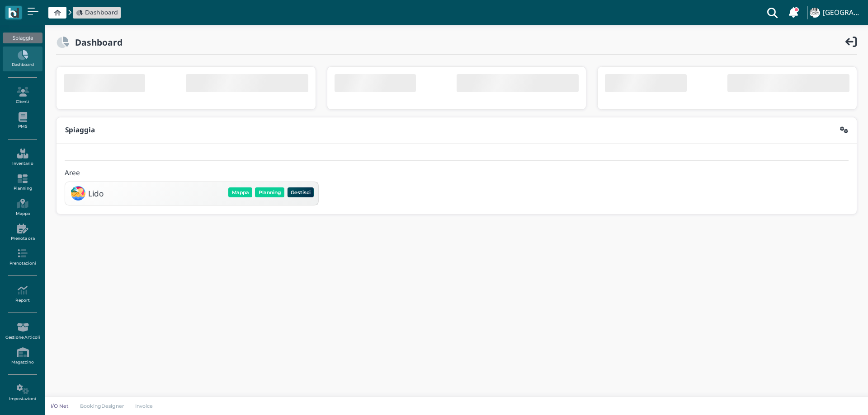 The height and width of the screenshot is (415, 868). Describe the element at coordinates (101, 13) in the screenshot. I see `span: Dashboard` at that location.